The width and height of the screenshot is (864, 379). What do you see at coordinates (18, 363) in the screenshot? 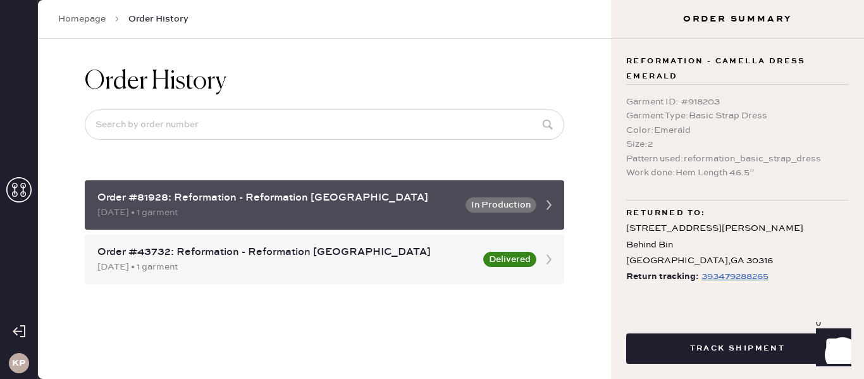
I see `h3: KP` at bounding box center [18, 363].